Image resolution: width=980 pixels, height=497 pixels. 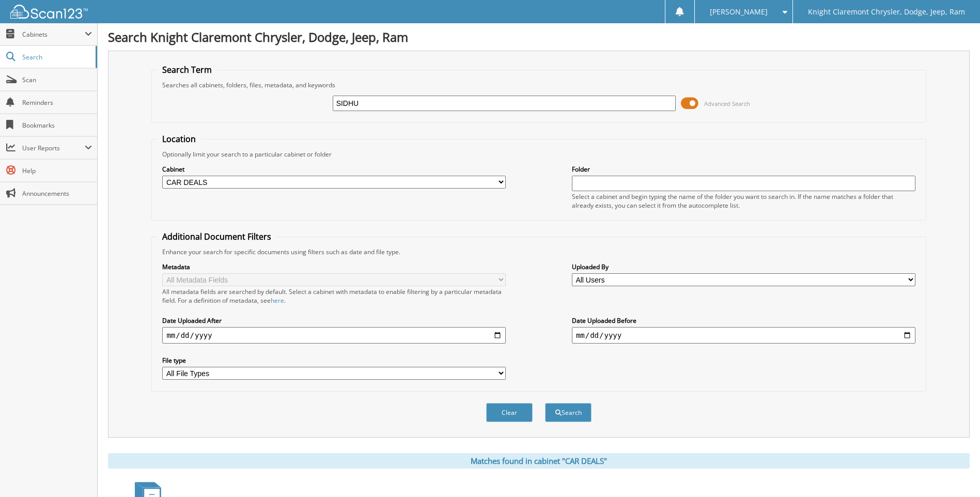 What do you see at coordinates (53, 34) in the screenshot?
I see `span: Cabinets` at bounding box center [53, 34].